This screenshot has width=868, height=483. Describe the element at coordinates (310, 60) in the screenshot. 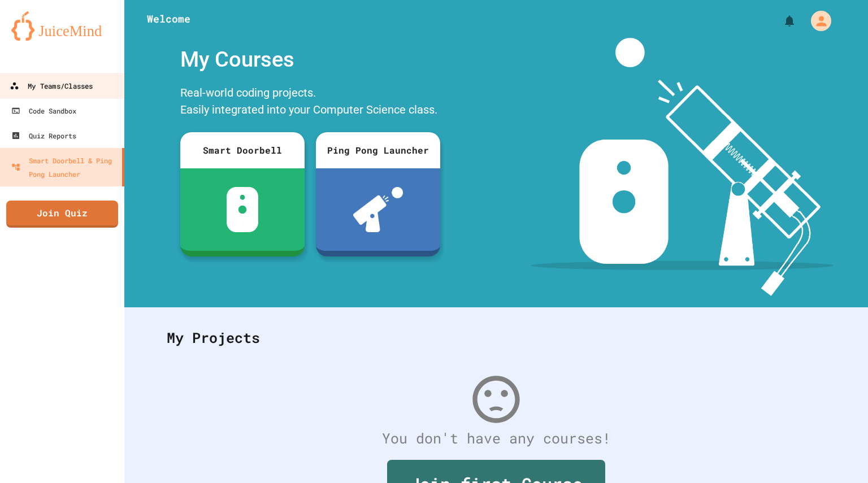

I see `div: My Courses` at that location.